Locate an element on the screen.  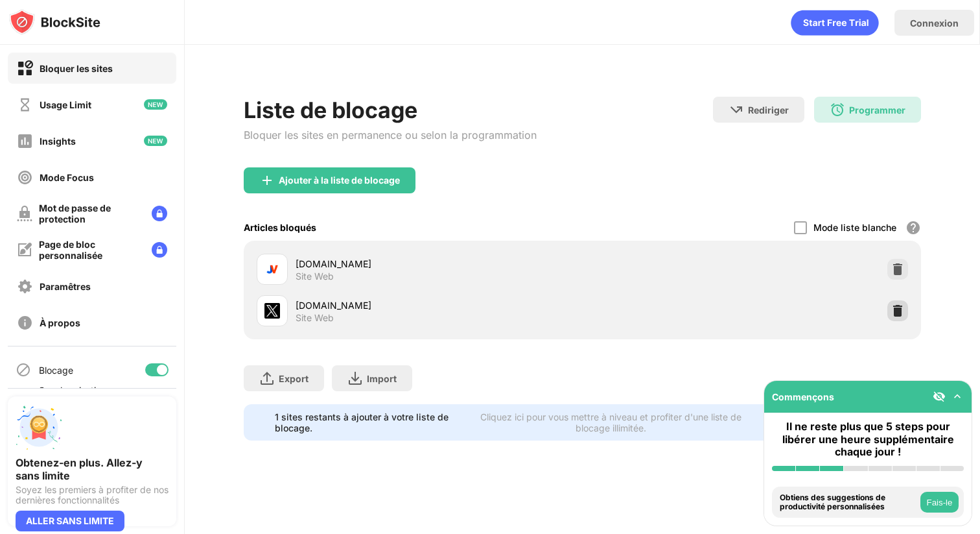
div: Mode Focus is located at coordinates (66, 177).